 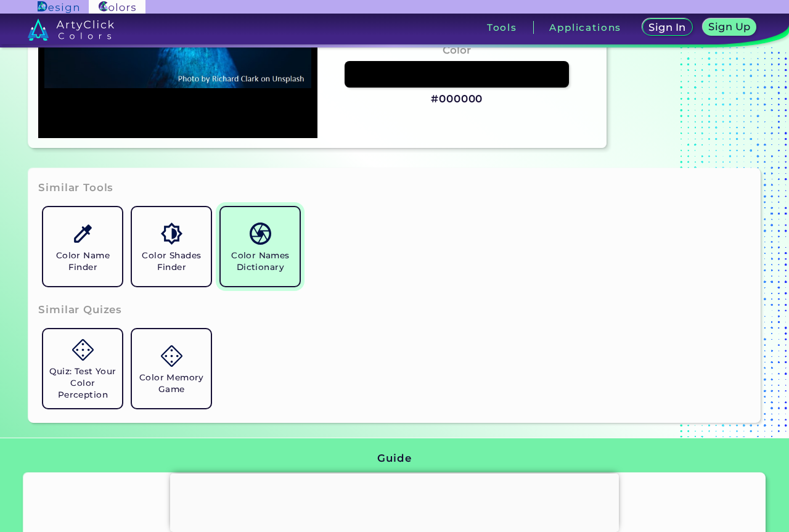 I want to click on a: Color Memory Game, so click(x=171, y=368).